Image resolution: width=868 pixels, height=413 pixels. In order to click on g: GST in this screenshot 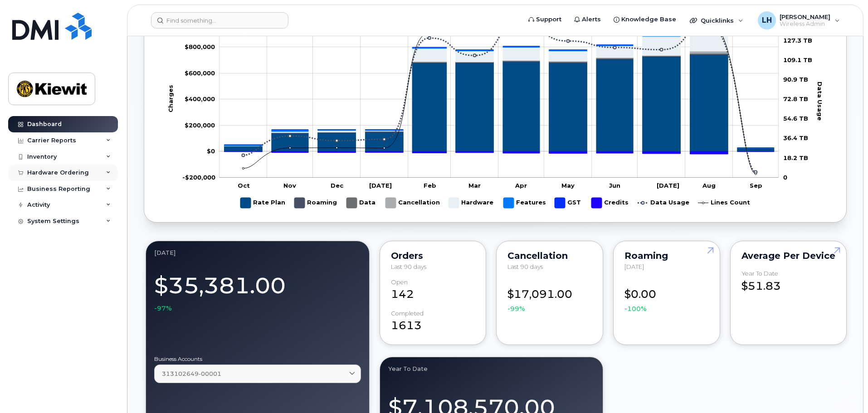, I will do `click(568, 203)`.